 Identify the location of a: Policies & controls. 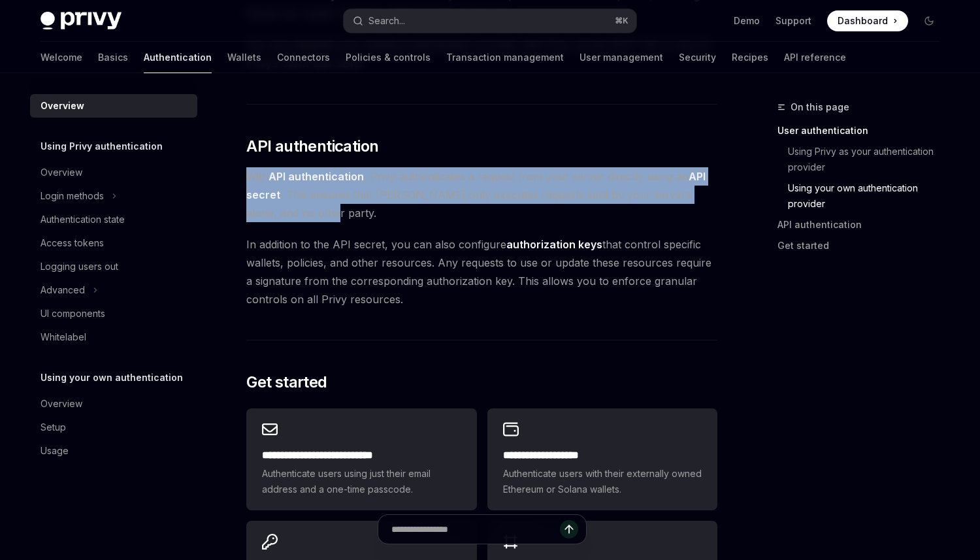
(388, 57).